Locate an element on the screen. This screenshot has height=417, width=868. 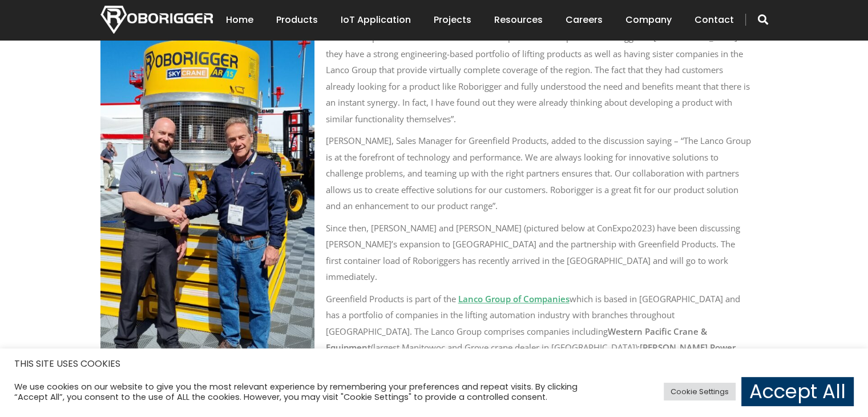
a: Cookie Settings is located at coordinates (699, 391).